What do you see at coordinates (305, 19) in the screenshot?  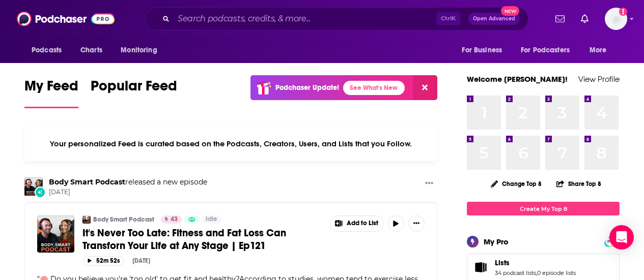 I see `input: Search podcasts, credits, & more...` at bounding box center [305, 19].